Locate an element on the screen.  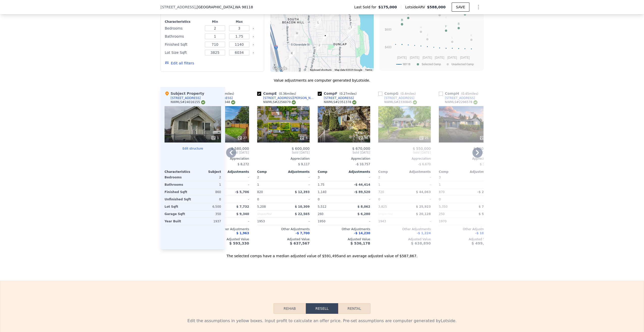
div: Unspecified is located at coordinates (270, 214).